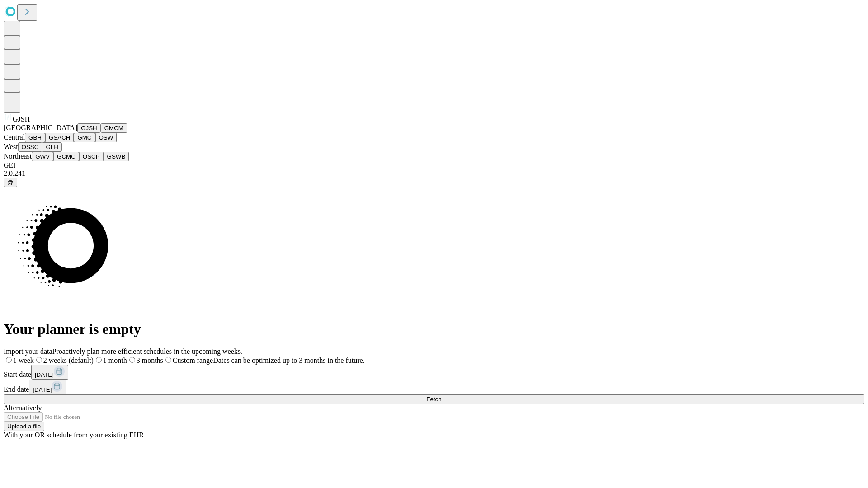  Describe the element at coordinates (17, 156) in the screenshot. I see `span: Northeast` at that location.